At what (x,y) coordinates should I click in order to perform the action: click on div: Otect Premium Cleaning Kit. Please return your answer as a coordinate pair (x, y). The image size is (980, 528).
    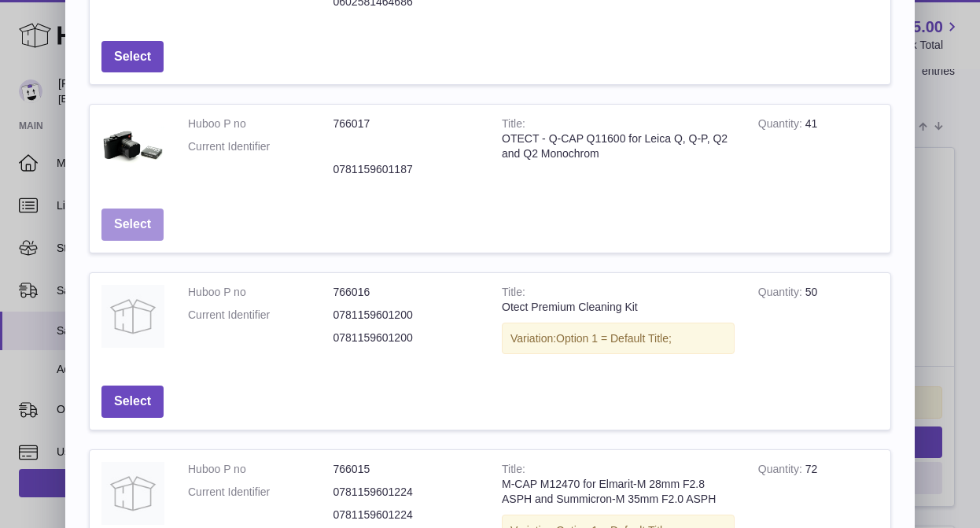
    Looking at the image, I should click on (618, 306).